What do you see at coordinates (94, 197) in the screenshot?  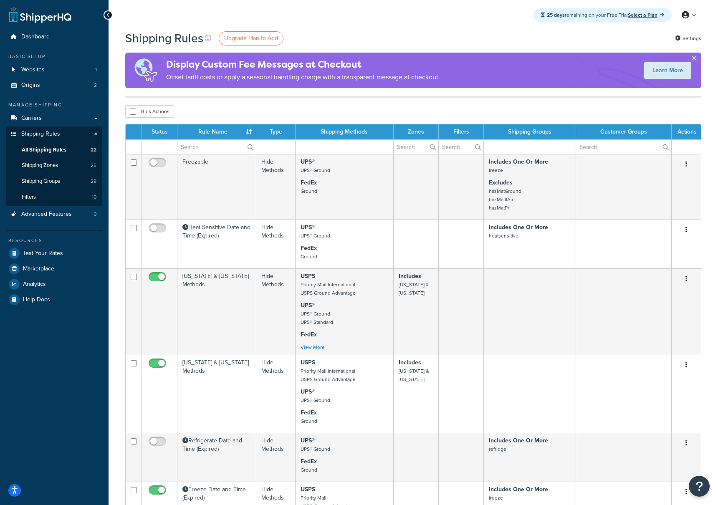 I see `span: 10` at bounding box center [94, 197].